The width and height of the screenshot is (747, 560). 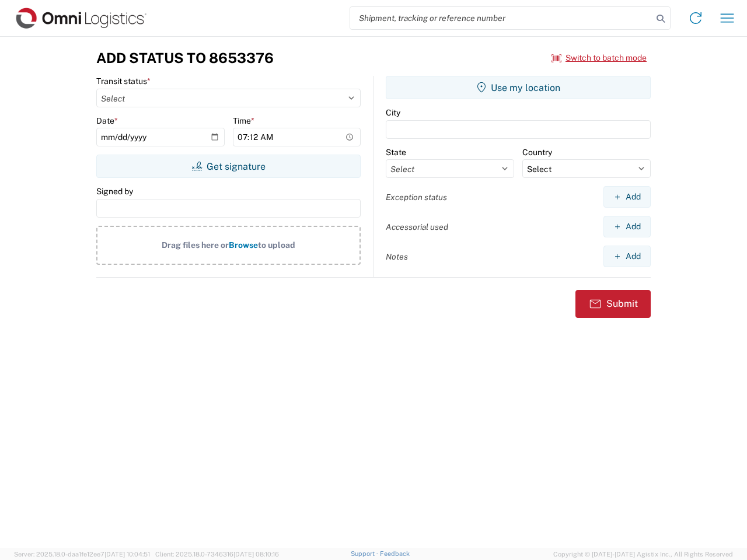 What do you see at coordinates (537, 152) in the screenshot?
I see `label: Country` at bounding box center [537, 152].